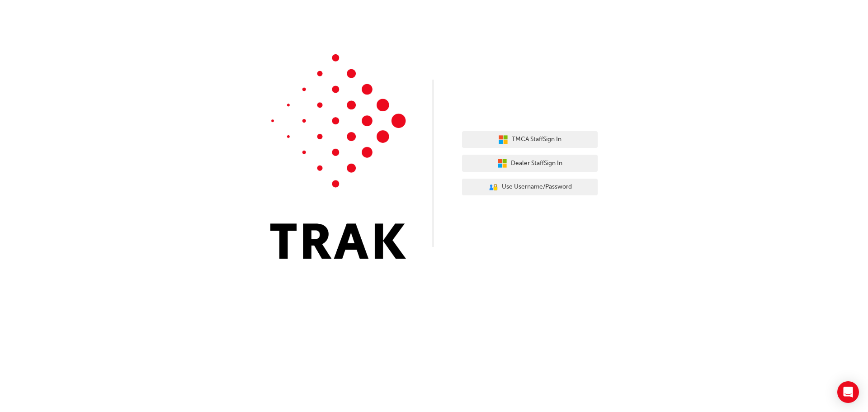 This screenshot has height=412, width=868. What do you see at coordinates (530, 163) in the screenshot?
I see `button: Dealer StaffSign In` at bounding box center [530, 163].